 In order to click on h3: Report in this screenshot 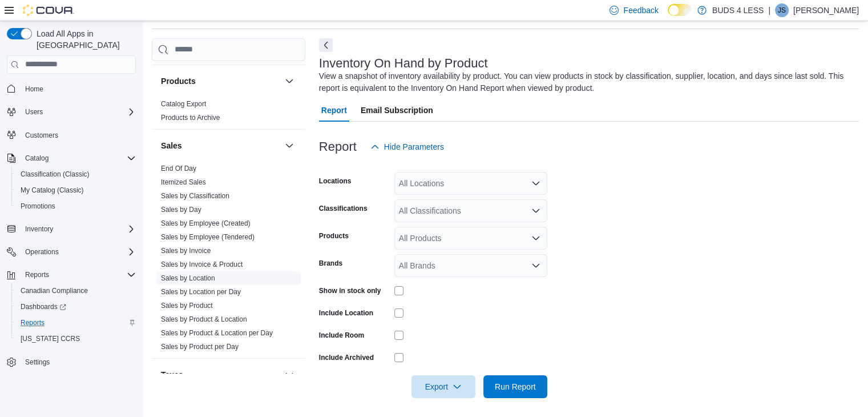, I will do `click(338, 147)`.